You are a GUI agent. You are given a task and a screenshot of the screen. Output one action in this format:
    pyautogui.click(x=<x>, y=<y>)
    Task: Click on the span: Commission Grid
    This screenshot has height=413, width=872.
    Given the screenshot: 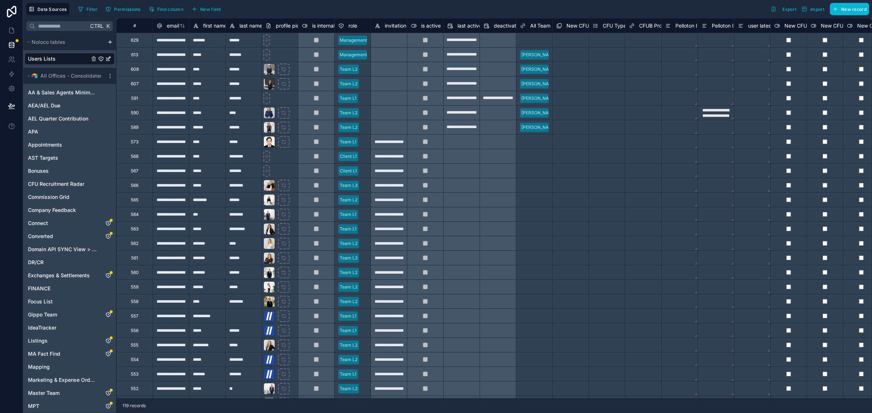 What is the action you would take?
    pyautogui.click(x=49, y=197)
    